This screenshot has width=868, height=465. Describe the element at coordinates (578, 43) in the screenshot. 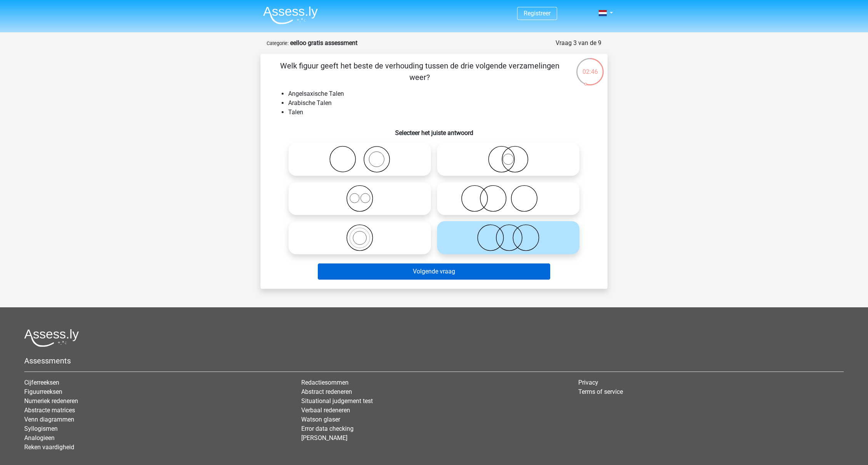

I see `div: Vraag 3 van de 9` at that location.